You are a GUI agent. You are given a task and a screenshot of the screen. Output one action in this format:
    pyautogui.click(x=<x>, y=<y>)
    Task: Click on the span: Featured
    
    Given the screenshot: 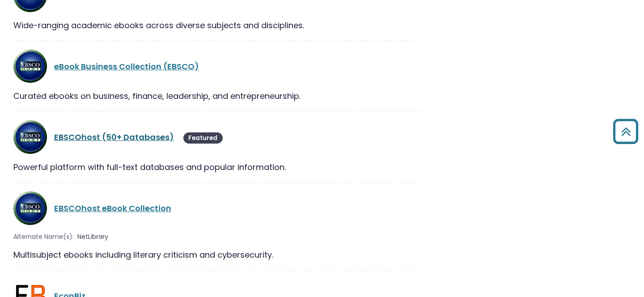 What is the action you would take?
    pyautogui.click(x=203, y=138)
    